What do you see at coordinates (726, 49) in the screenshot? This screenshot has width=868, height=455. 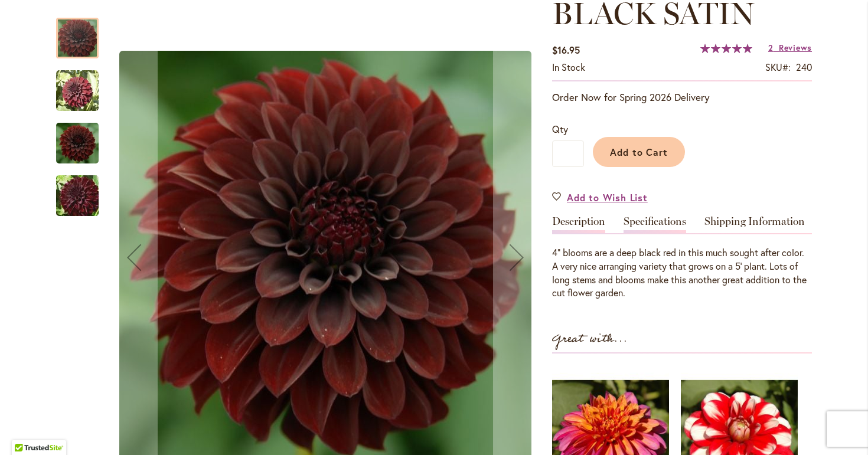 I see `div: 100%` at bounding box center [726, 49].